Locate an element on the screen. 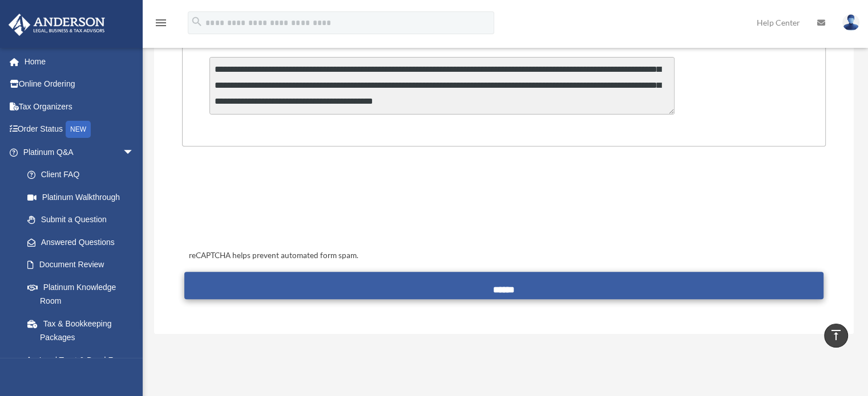  a: Online Ordering is located at coordinates (79, 85).